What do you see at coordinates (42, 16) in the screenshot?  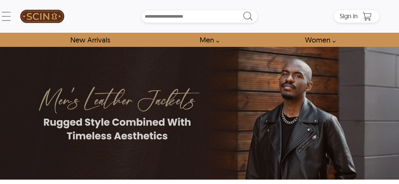 I see `a: SCIN` at bounding box center [42, 16].